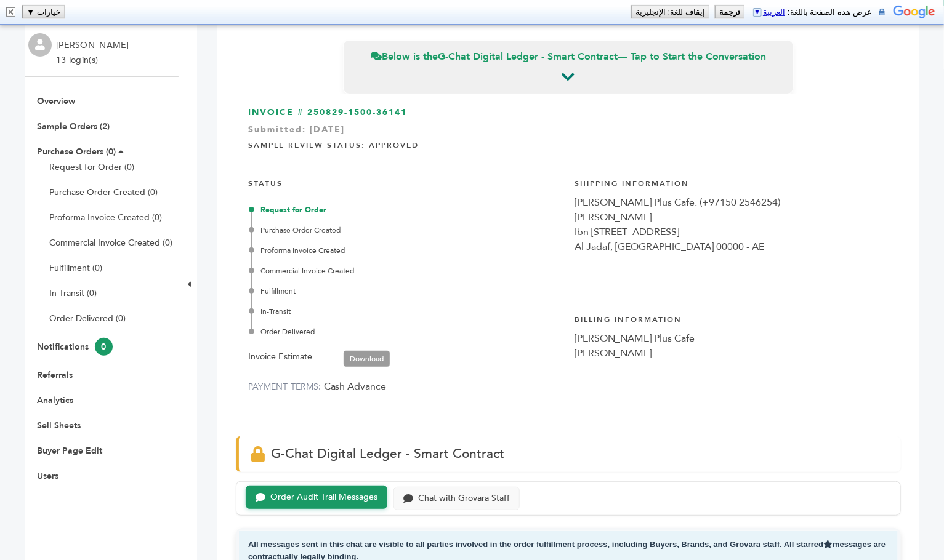  Describe the element at coordinates (568, 144) in the screenshot. I see `h4: Sample Review Status: Approved` at that location.